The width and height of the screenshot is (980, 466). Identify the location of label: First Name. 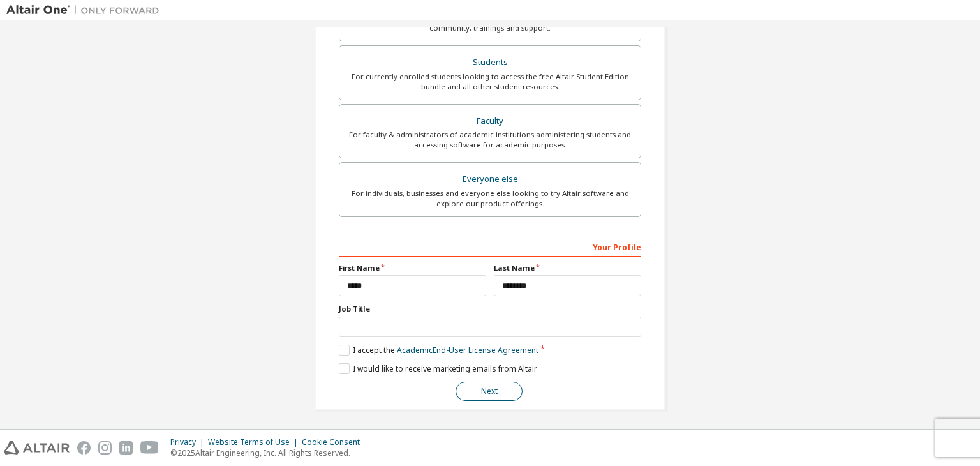
(412, 268).